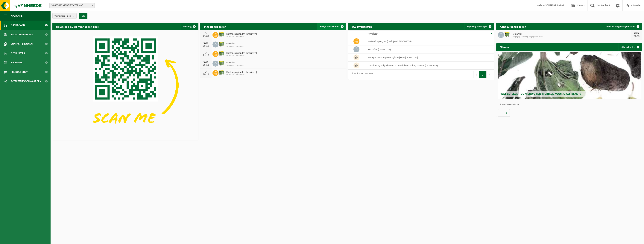 The width and height of the screenshot is (644, 244). I want to click on h2: Aangevraagde taken, so click(513, 26).